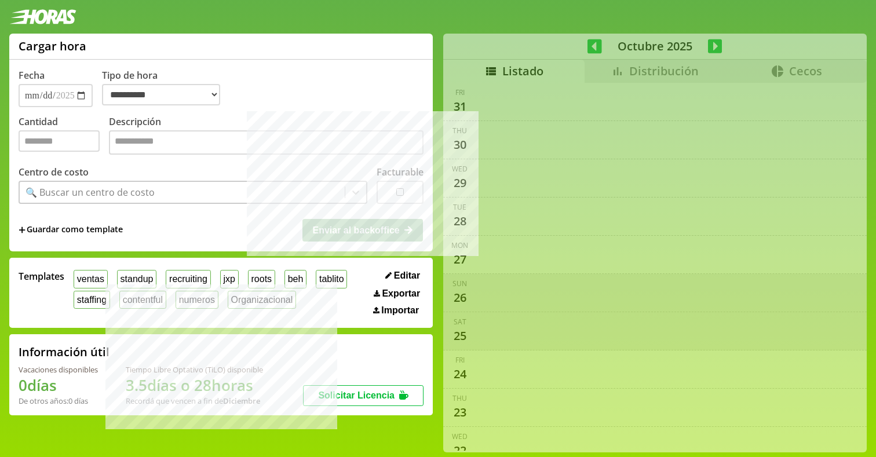 The image size is (876, 457). I want to click on div: Vacaciones disponibles, so click(58, 370).